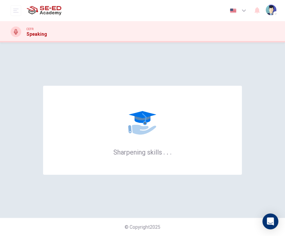  I want to click on div: Open Intercom Messenger, so click(270, 221).